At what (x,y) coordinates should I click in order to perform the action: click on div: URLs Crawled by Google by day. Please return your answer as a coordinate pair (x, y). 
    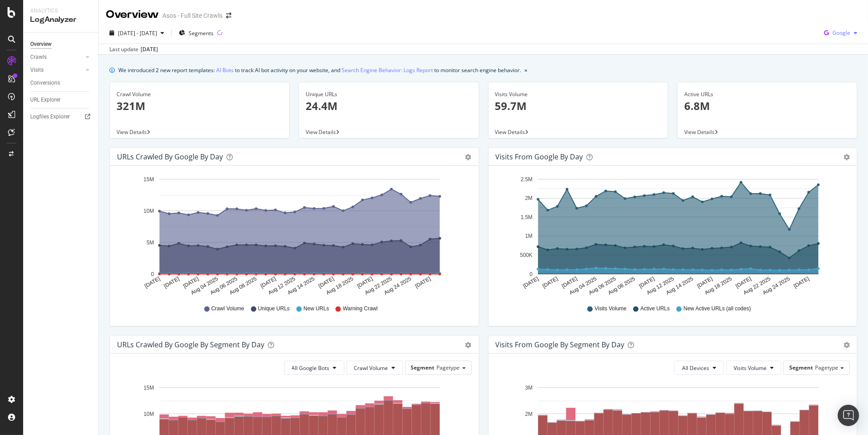
    Looking at the image, I should click on (170, 157).